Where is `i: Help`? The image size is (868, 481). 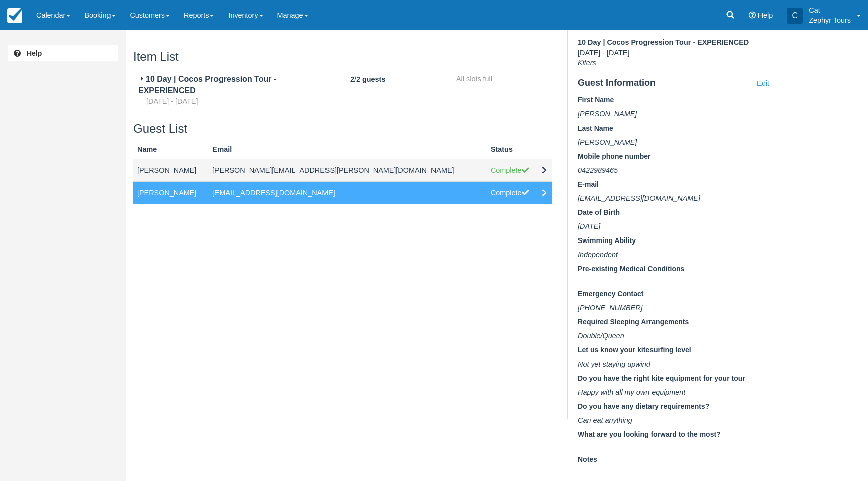
i: Help is located at coordinates (752, 15).